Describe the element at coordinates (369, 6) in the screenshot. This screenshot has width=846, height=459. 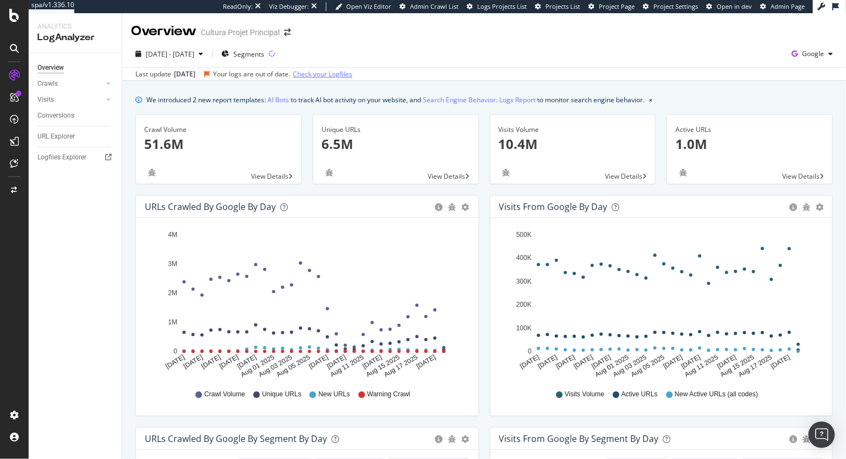
I see `span: Open Viz Editor` at that location.